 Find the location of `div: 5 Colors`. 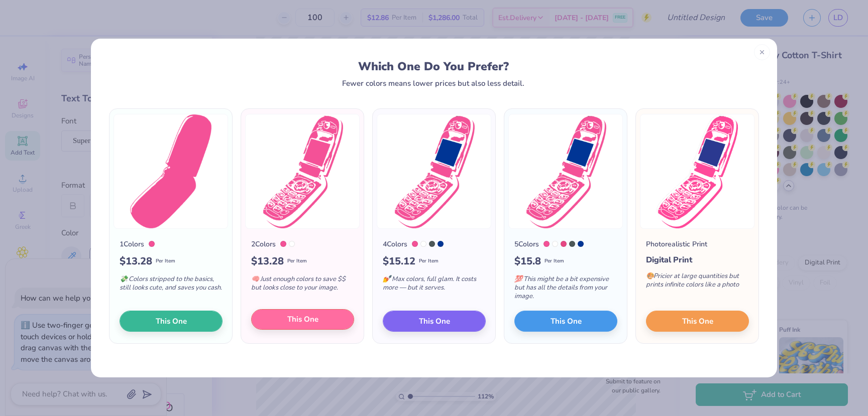

div: 5 Colors is located at coordinates (526, 244).